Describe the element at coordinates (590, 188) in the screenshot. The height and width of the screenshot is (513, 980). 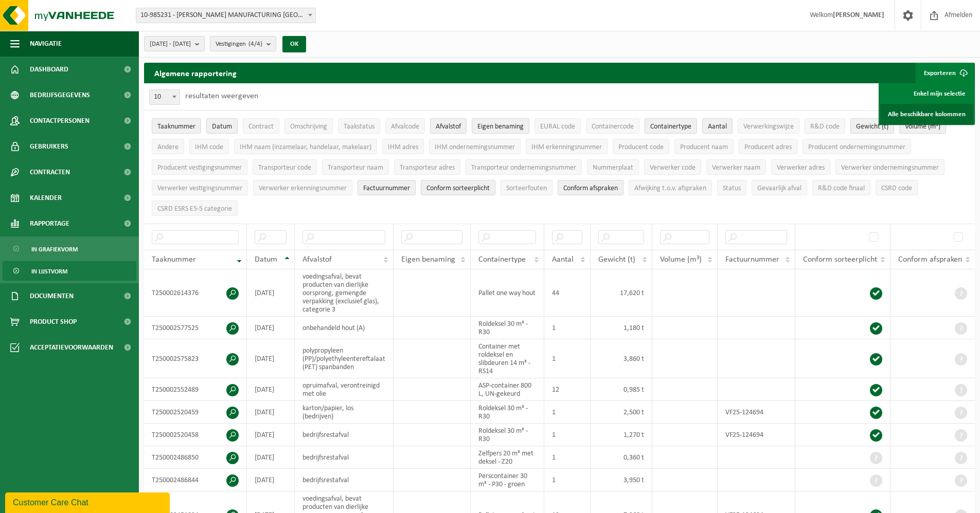
I see `span: Conform afspraken` at that location.